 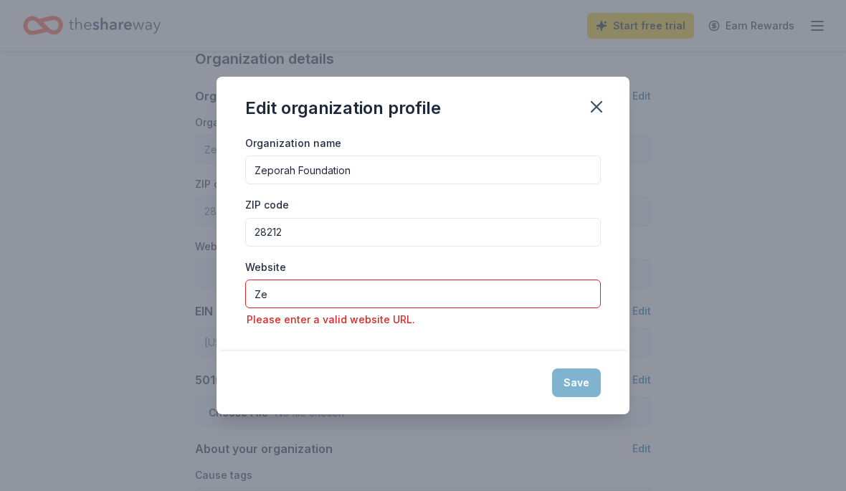 What do you see at coordinates (267, 205) in the screenshot?
I see `label: ZIP code` at bounding box center [267, 205].